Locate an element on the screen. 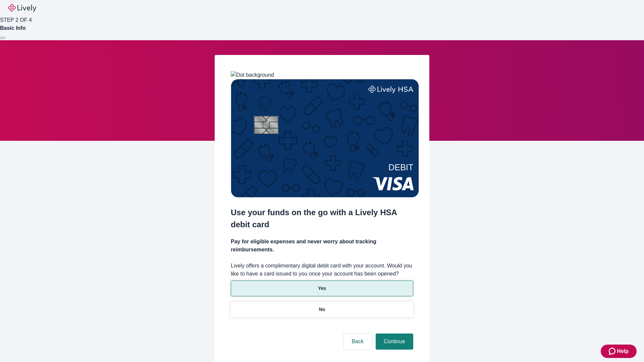 This screenshot has height=362, width=644. button: Back is located at coordinates (358, 342).